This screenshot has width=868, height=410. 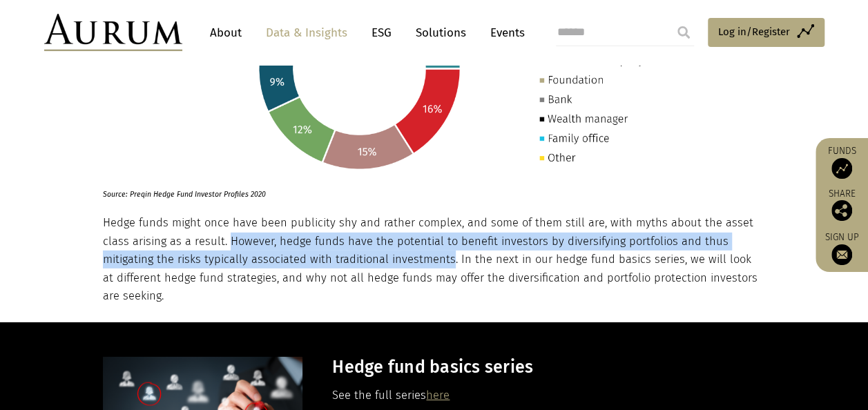 What do you see at coordinates (381, 32) in the screenshot?
I see `a: ESG` at bounding box center [381, 32].